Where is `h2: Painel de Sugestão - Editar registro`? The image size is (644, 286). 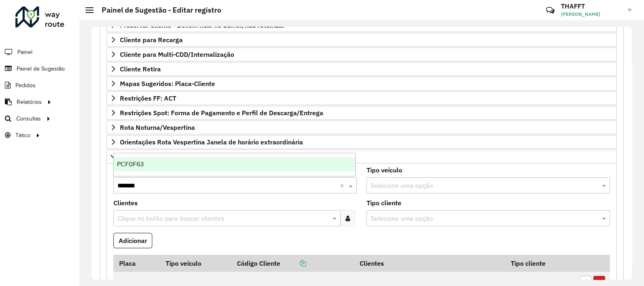
h2: Painel de Sugestão - Editar registro is located at coordinates (157, 10).